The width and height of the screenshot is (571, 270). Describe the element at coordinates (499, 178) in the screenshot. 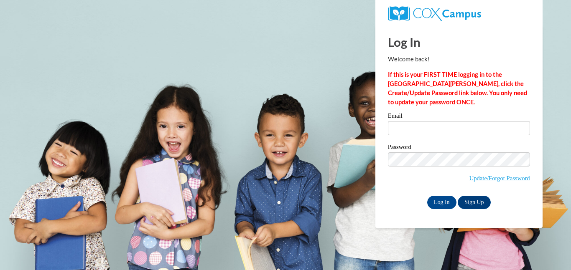

I see `a: Update/Forgot Password` at that location.